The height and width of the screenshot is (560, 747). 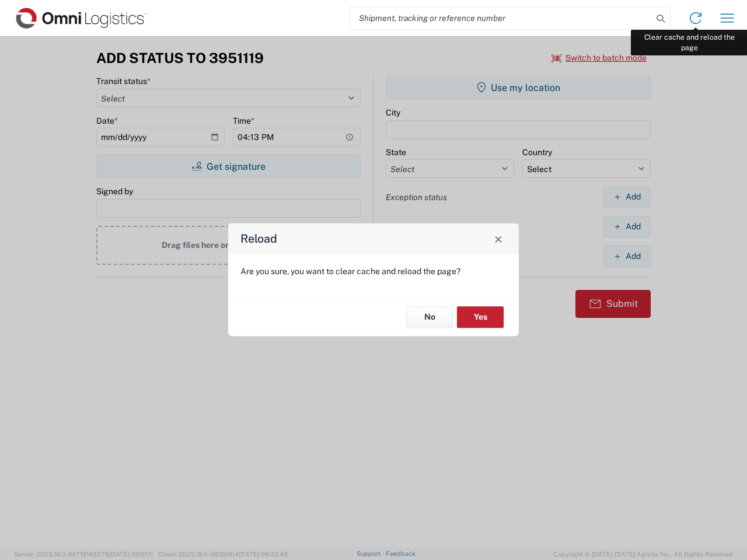 I want to click on h4: Reload, so click(x=259, y=239).